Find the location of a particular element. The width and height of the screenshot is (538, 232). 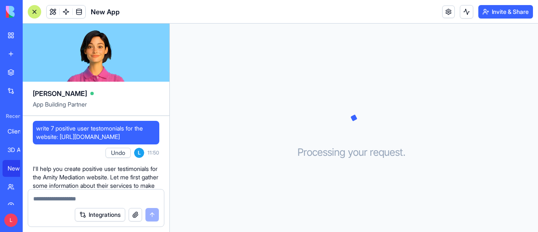

div: 3D Avatar Creator is located at coordinates (19, 150).